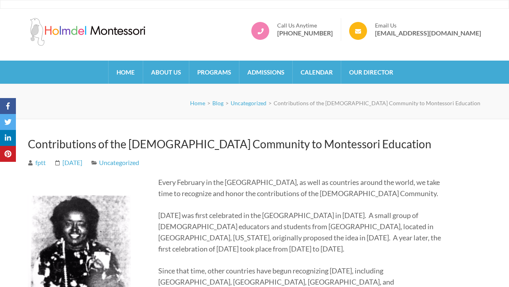 This screenshot has height=287, width=509. Describe the element at coordinates (266, 72) in the screenshot. I see `a: Admissions` at that location.